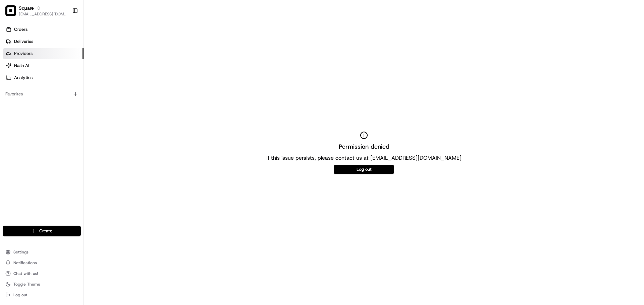  What do you see at coordinates (11, 11) in the screenshot?
I see `img: Square` at bounding box center [11, 11].